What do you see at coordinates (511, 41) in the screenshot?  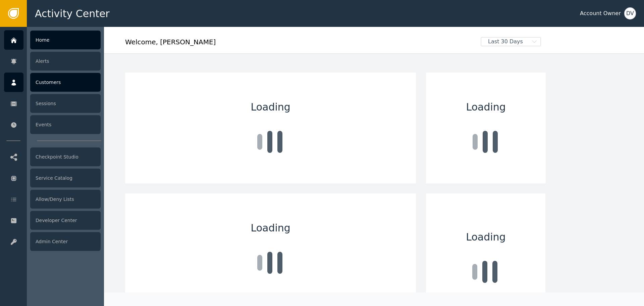 I see `button: Last 30 Days` at bounding box center [511, 41].